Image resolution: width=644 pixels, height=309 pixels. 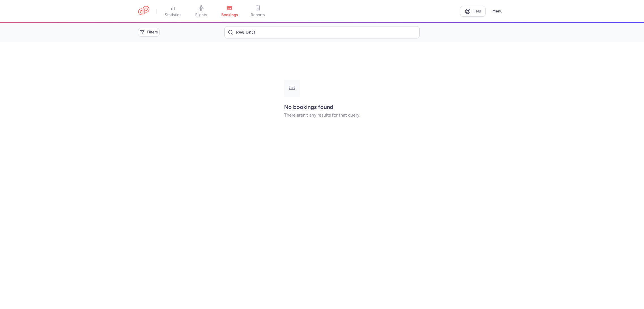 I want to click on span: Filters, so click(x=152, y=32).